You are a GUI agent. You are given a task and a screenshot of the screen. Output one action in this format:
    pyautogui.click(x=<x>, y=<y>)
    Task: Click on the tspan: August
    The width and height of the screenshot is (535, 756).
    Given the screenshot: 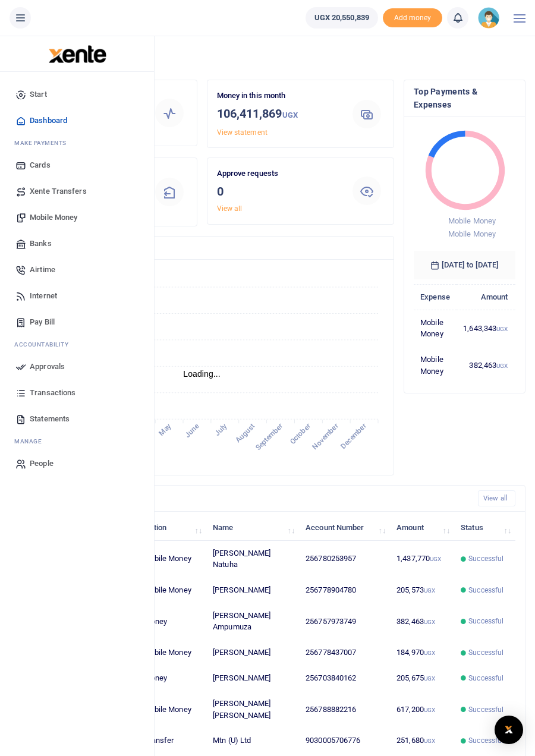 What is the action you would take?
    pyautogui.click(x=245, y=433)
    